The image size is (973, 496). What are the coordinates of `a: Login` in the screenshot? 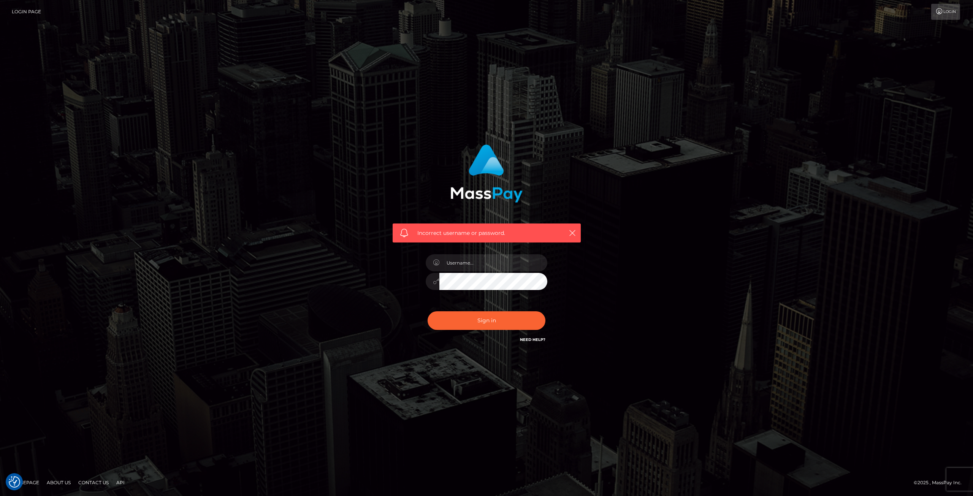 It's located at (946, 12).